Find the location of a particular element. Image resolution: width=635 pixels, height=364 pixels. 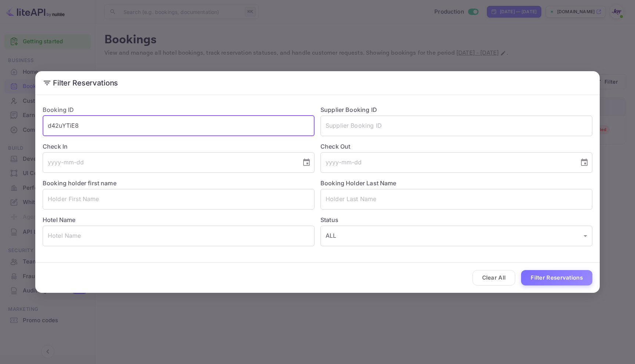

div: ALL is located at coordinates (456, 236).